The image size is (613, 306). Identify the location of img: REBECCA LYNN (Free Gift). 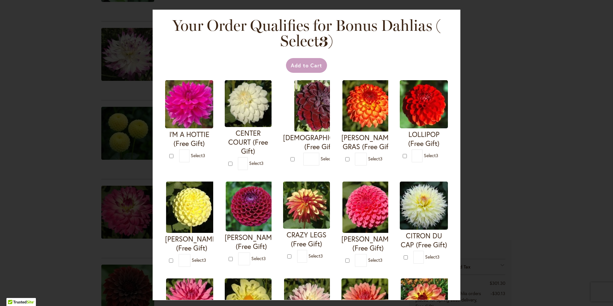
(368, 207).